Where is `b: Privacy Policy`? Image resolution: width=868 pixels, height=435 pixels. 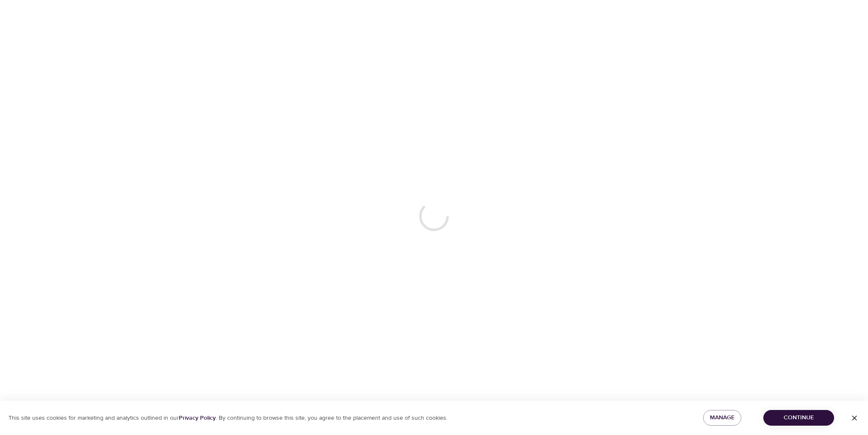
b: Privacy Policy is located at coordinates (197, 418).